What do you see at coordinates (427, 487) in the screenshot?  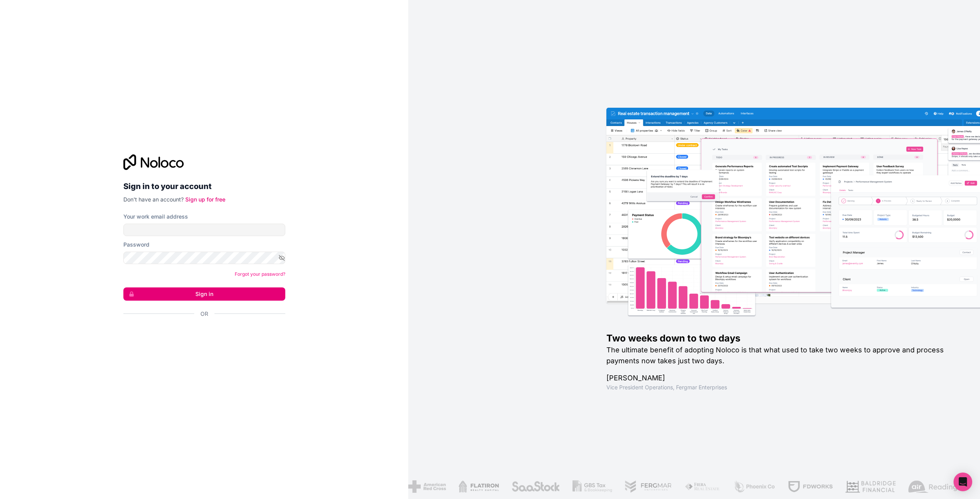 I see `img: /assets/american-red-cross-BAupjrZR.png` at bounding box center [427, 487].